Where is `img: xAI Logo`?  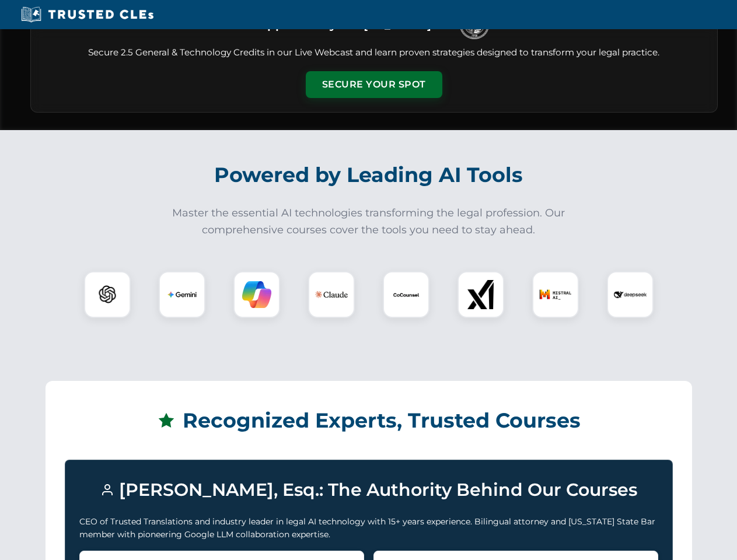
img: xAI Logo is located at coordinates (481, 294).